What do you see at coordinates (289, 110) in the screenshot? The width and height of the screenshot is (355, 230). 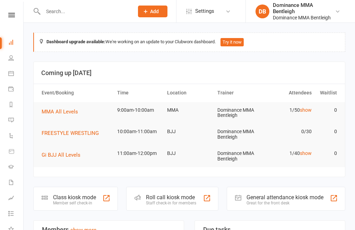 I see `td: 1/50` at bounding box center [289, 110].